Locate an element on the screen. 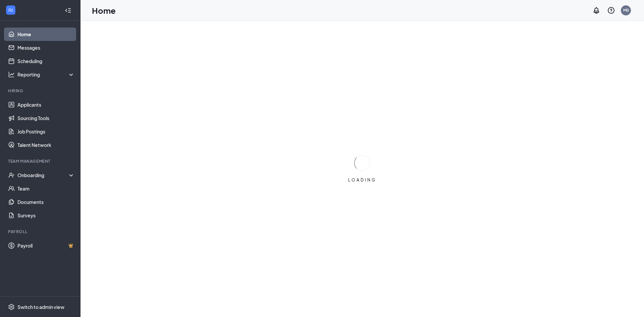 This screenshot has height=317, width=644. a: Sourcing Tools is located at coordinates (46, 118).